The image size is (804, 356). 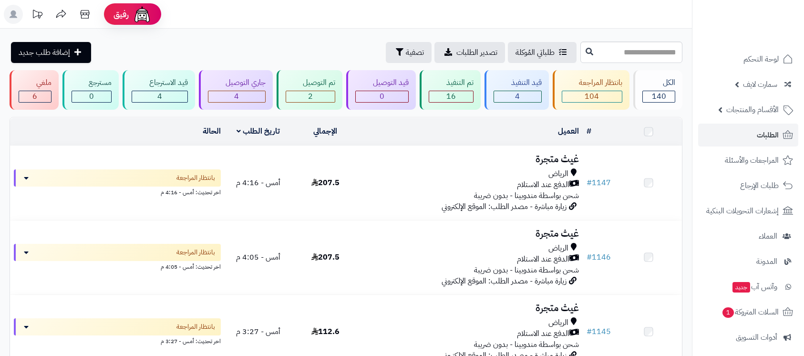 What do you see at coordinates (382, 83) in the screenshot?
I see `div: قيد التوصيل` at bounding box center [382, 83].